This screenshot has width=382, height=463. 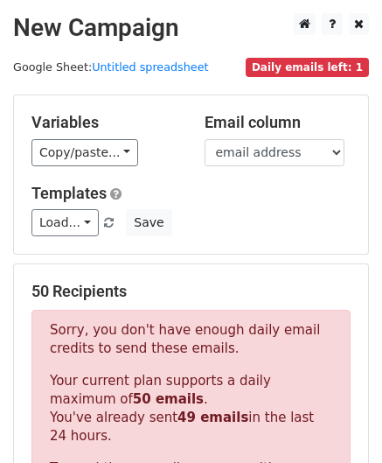 I want to click on a: Load..., so click(x=65, y=222).